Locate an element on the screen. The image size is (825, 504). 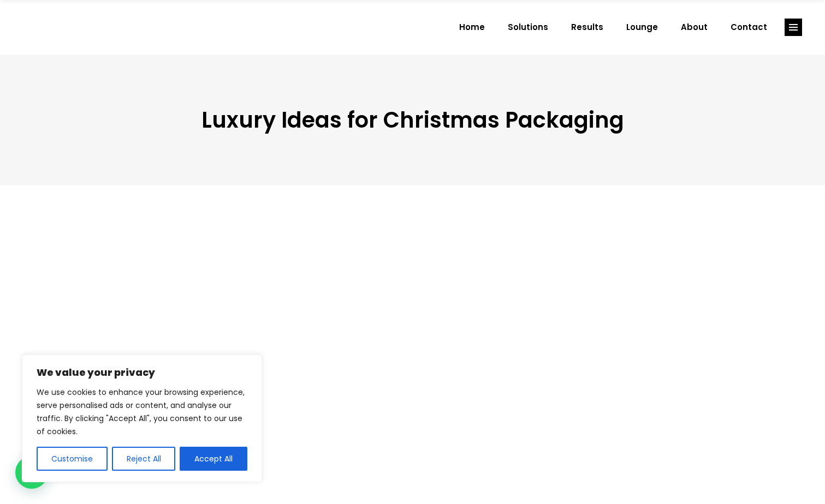
p: We use cookies to enhance your browsing experience, serve personalised ads or content, and analys... is located at coordinates (142, 412).